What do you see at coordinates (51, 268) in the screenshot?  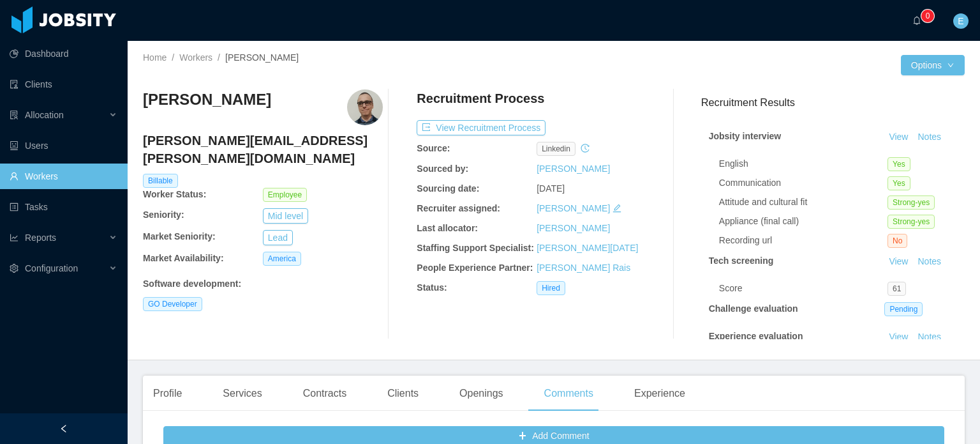 I see `span: Configuration` at bounding box center [51, 268].